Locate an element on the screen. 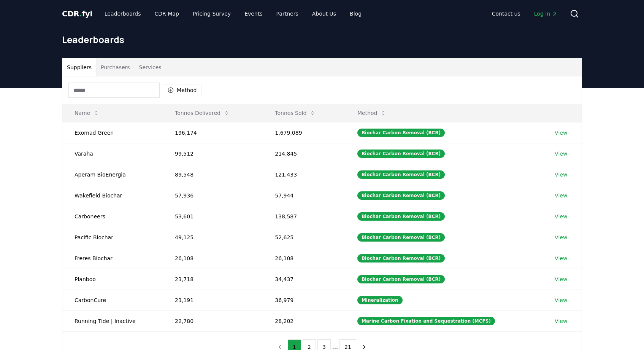 The height and width of the screenshot is (350, 644). td: 214,845 is located at coordinates (304, 153).